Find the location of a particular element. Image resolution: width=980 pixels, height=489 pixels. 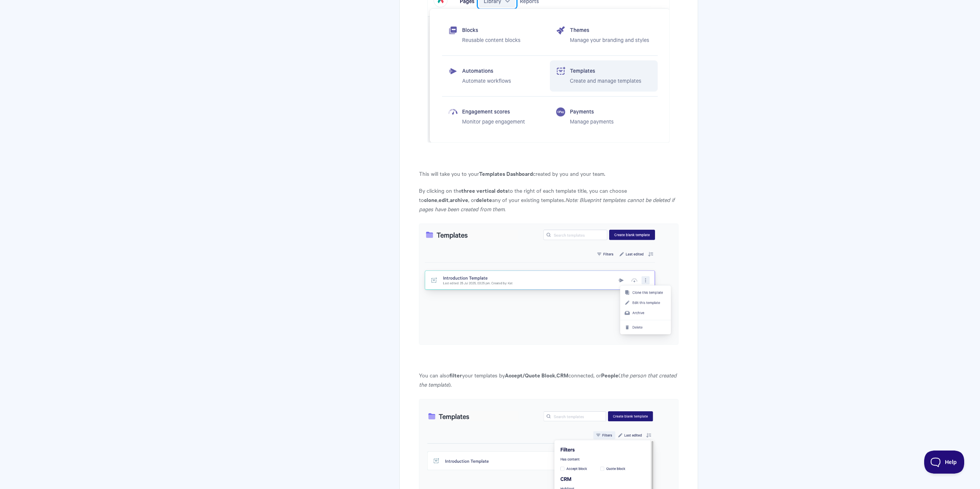

strong: edit is located at coordinates (444, 199).